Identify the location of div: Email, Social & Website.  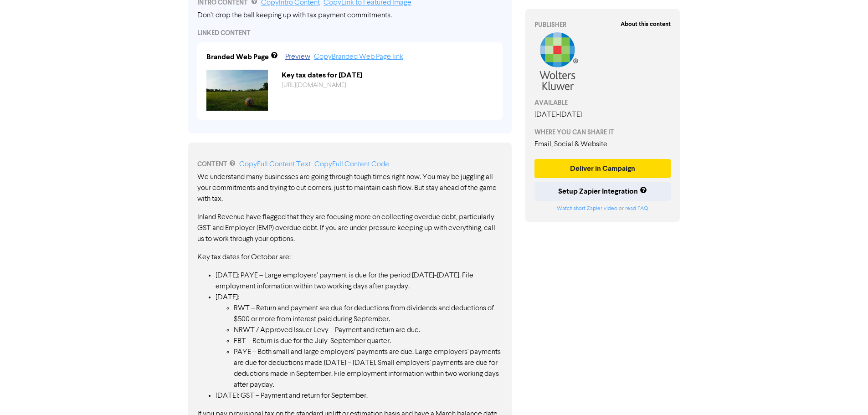
(603, 144).